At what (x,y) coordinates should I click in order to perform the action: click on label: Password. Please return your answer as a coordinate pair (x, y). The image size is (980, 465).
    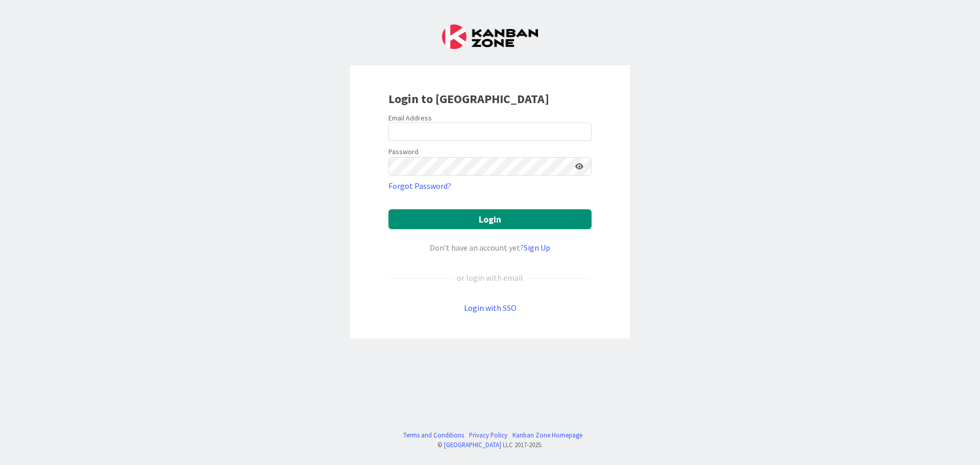
    Looking at the image, I should click on (403, 151).